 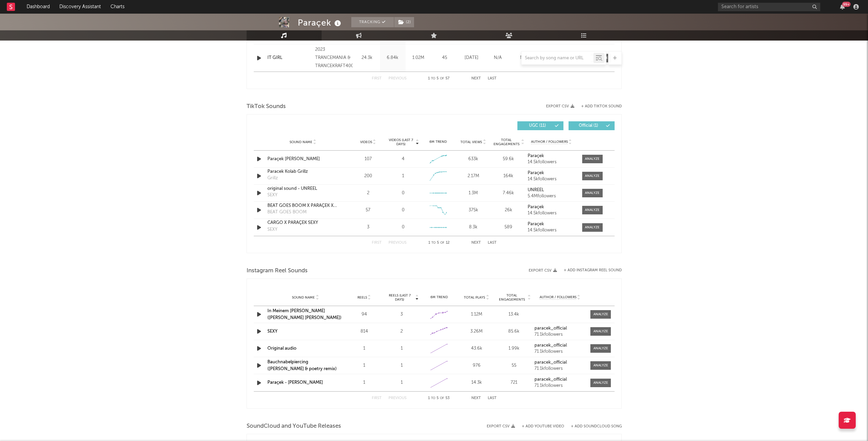 I want to click on div: 1.12M, so click(x=477, y=315).